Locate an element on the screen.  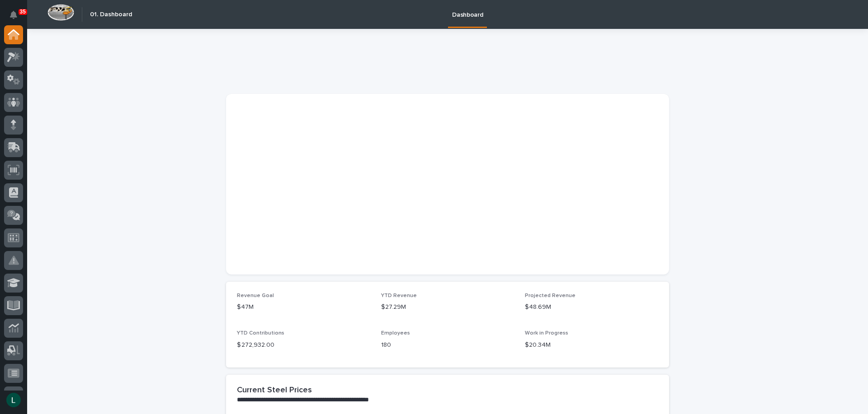
span: Work in Progress is located at coordinates (547, 334).